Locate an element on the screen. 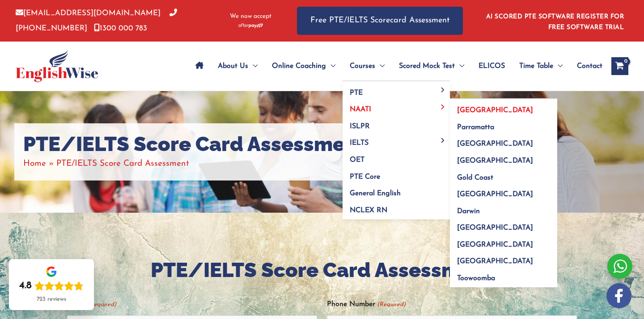 This screenshot has height=319, width=644. span: About Us is located at coordinates (233, 66).